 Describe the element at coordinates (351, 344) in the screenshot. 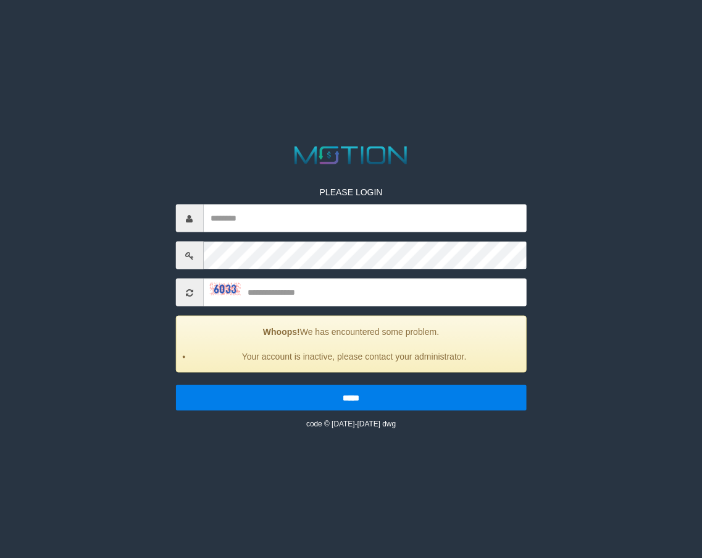

I see `div: We has encountered some problem.` at that location.